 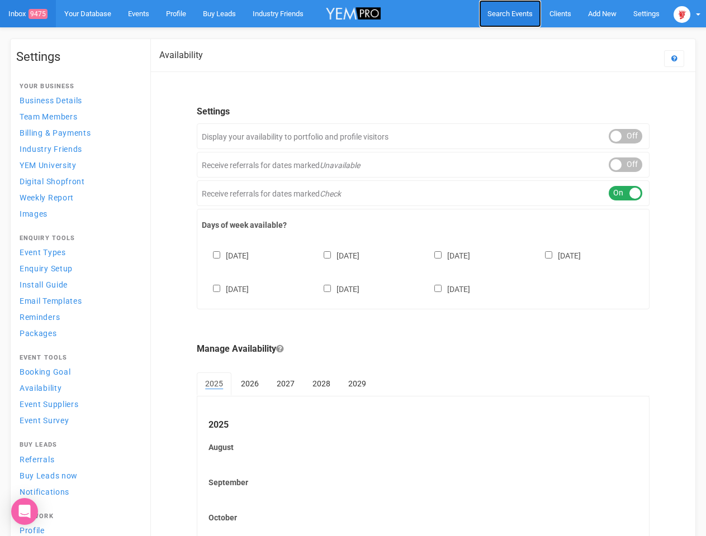 What do you see at coordinates (321, 384) in the screenshot?
I see `a: 2028` at bounding box center [321, 384].